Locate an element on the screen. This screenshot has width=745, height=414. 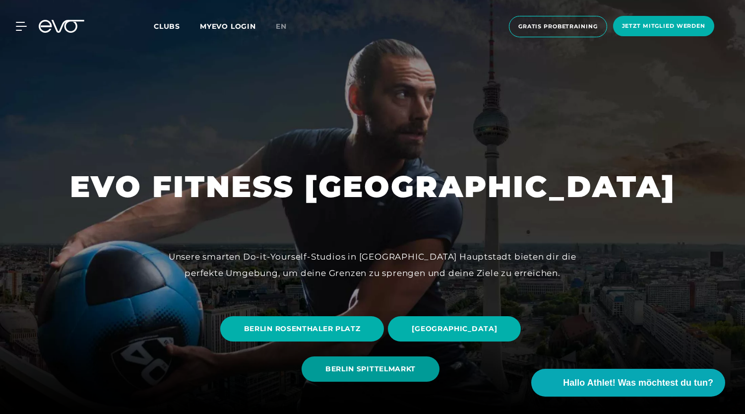
span: Hallo Athlet! Was möchtest du tun? is located at coordinates (638, 383).